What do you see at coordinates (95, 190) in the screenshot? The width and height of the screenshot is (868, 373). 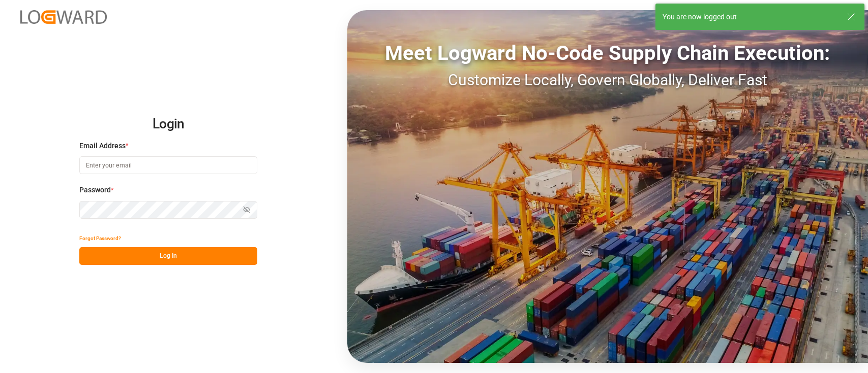 I see `span: Password` at bounding box center [95, 190].